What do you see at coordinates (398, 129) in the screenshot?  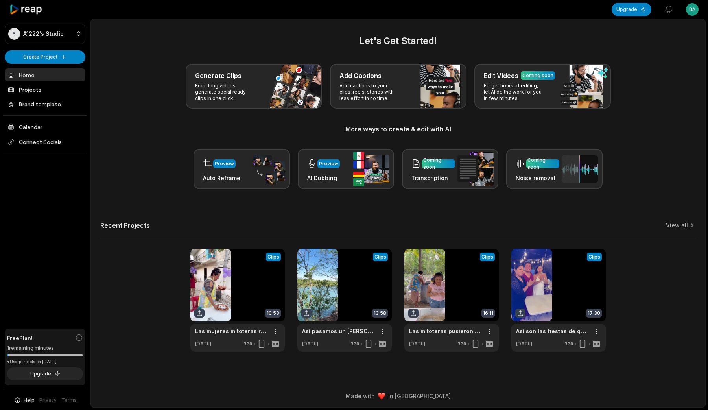 I see `h3: More ways to create & edit with AI` at bounding box center [398, 129].